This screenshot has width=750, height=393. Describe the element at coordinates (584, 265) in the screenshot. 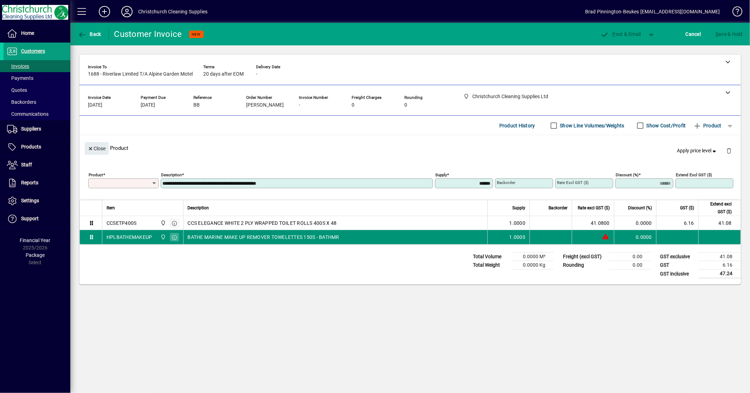

I see `td: Rounding` at that location.